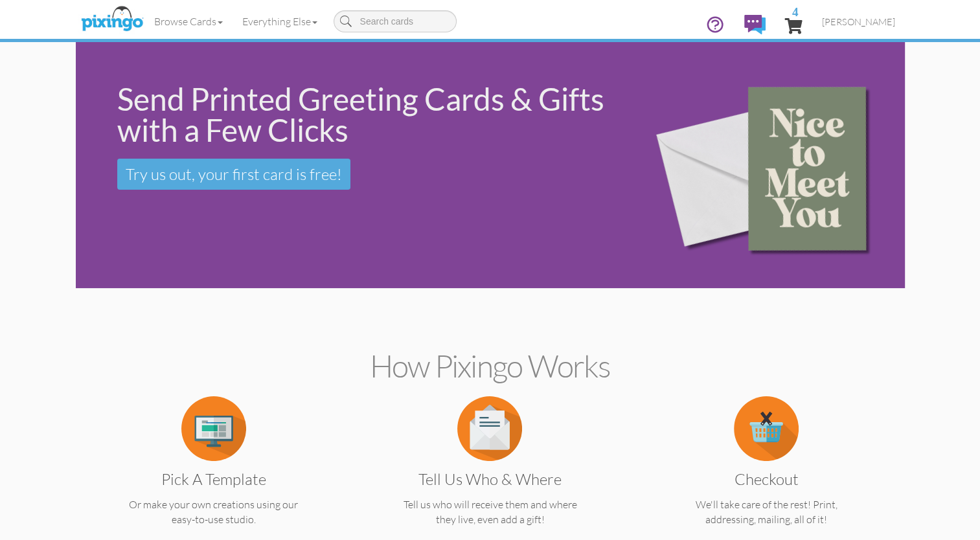 The width and height of the screenshot is (980, 540). Describe the element at coordinates (213, 479) in the screenshot. I see `h3: Pick a Template` at that location.